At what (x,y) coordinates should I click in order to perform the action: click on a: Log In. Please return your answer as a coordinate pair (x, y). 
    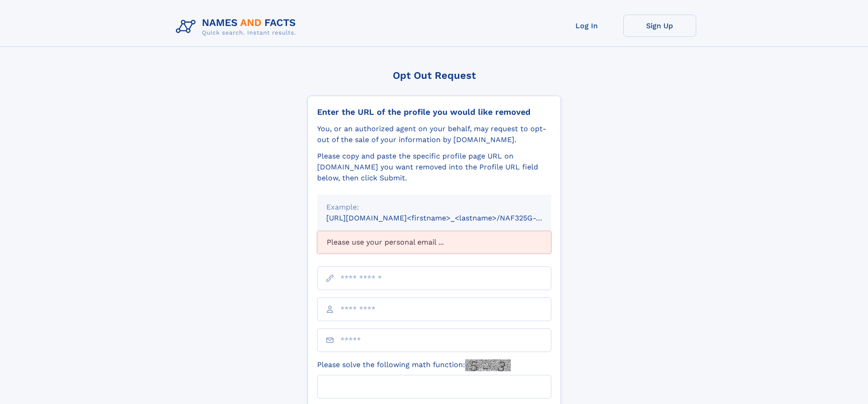
    Looking at the image, I should click on (587, 25).